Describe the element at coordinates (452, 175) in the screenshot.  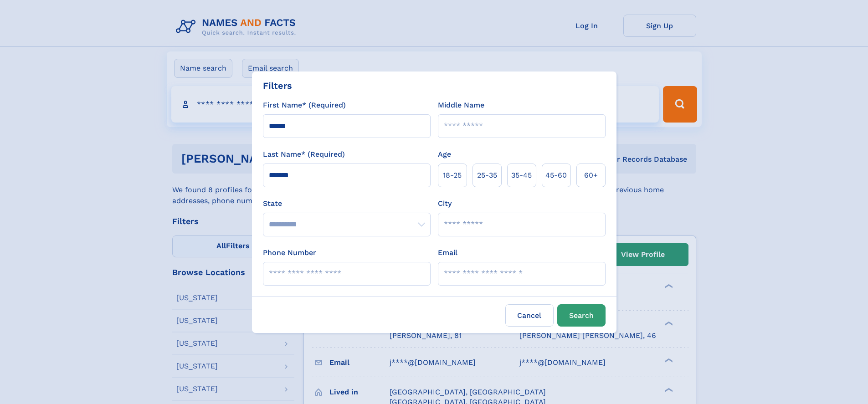
I see `span: 18‑25` at that location.